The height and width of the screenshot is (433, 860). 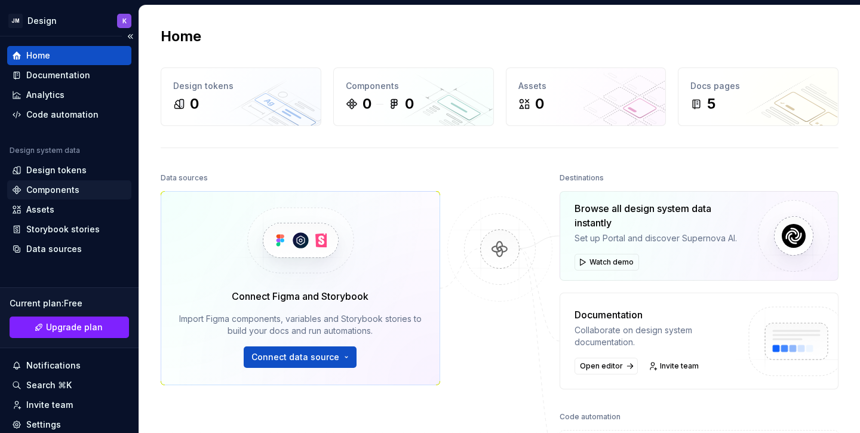 I want to click on div: Destinations, so click(x=582, y=178).